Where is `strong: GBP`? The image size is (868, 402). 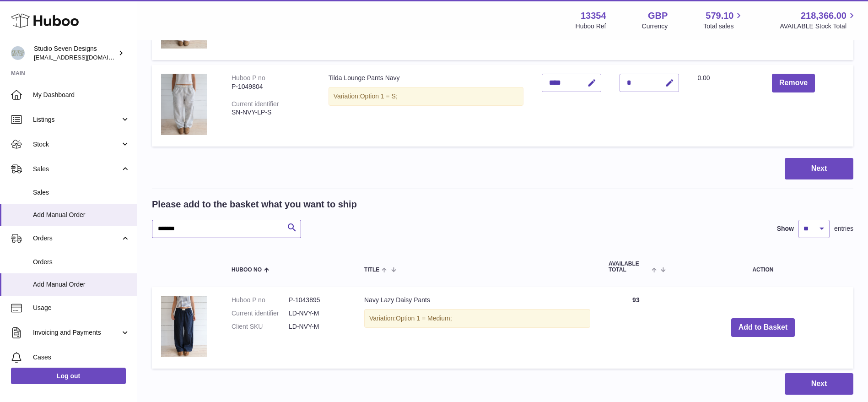
strong: GBP is located at coordinates (657, 16).